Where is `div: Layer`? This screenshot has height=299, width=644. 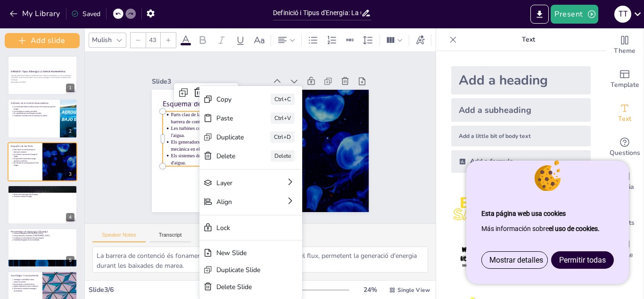
div: Layer is located at coordinates (237, 182).